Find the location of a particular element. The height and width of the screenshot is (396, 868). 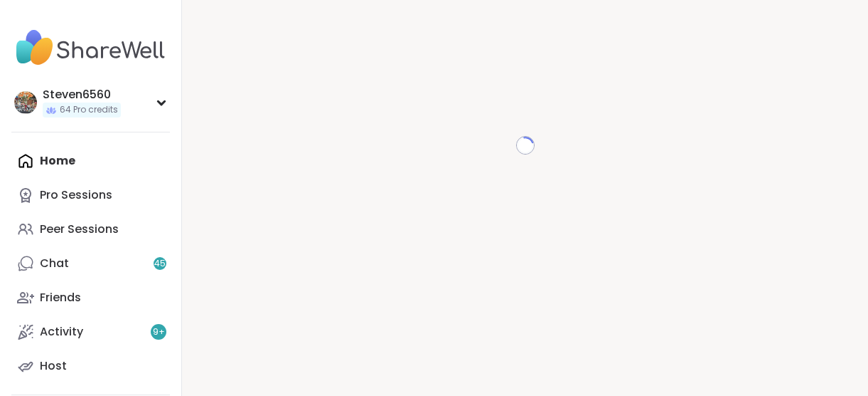

span: 45 is located at coordinates (160, 263).